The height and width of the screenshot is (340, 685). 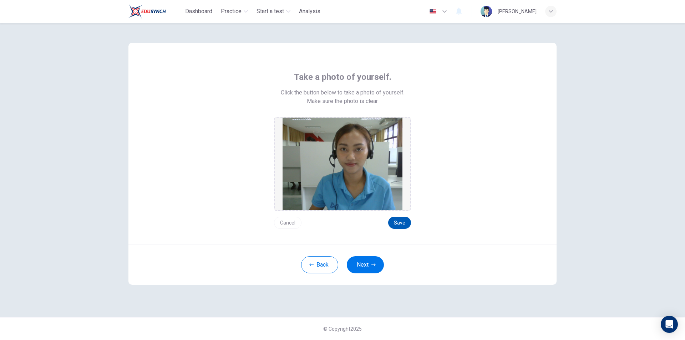 What do you see at coordinates (342, 329) in the screenshot?
I see `span: © Copyright 2025` at bounding box center [342, 329].